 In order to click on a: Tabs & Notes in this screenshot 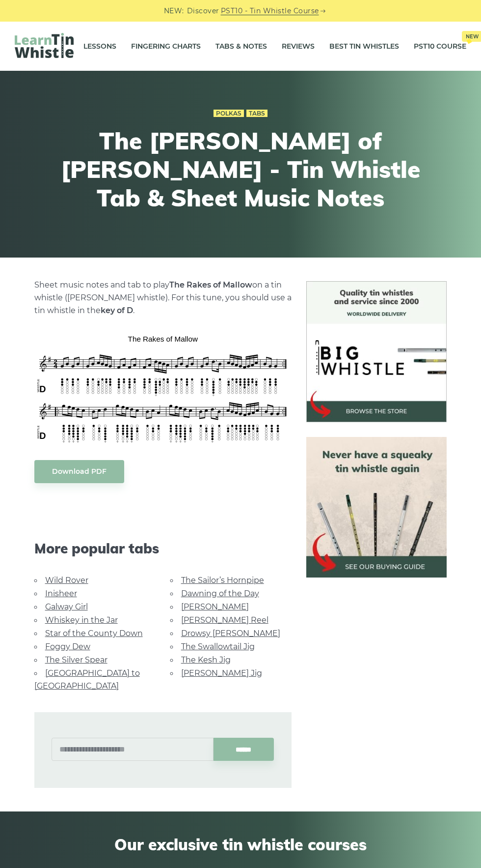, I will do `click(241, 46)`.